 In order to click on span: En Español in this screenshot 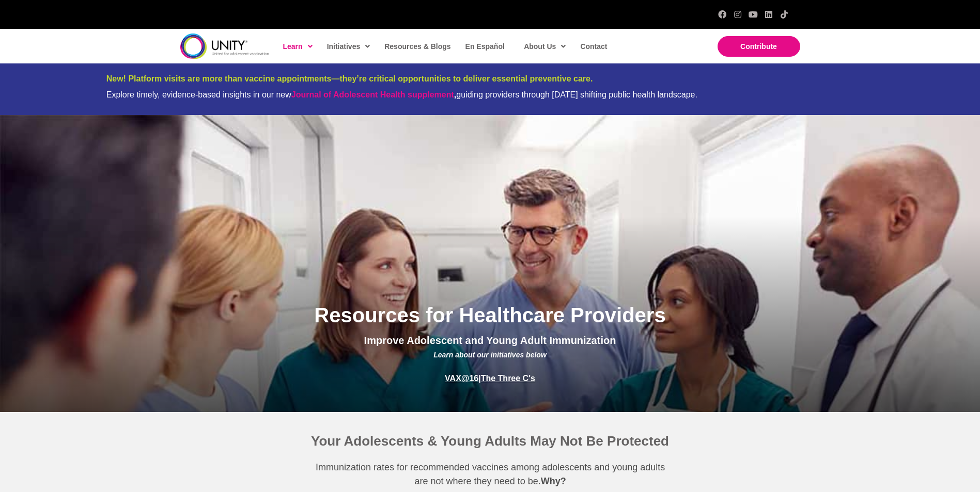, I will do `click(485, 46)`.